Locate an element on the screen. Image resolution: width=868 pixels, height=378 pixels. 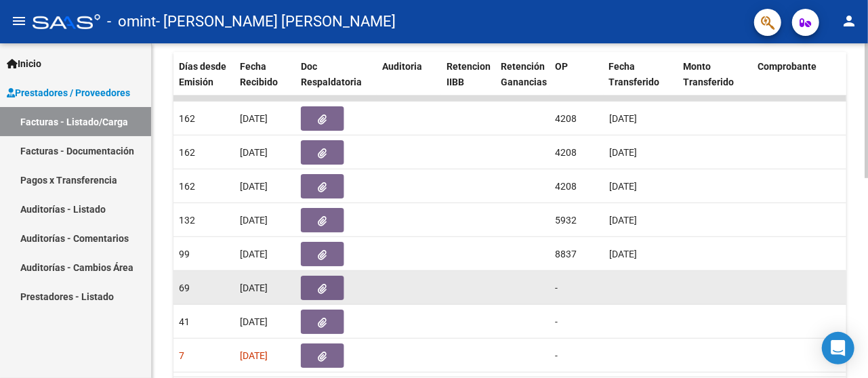
span: Fecha Transferido is located at coordinates (634, 74).